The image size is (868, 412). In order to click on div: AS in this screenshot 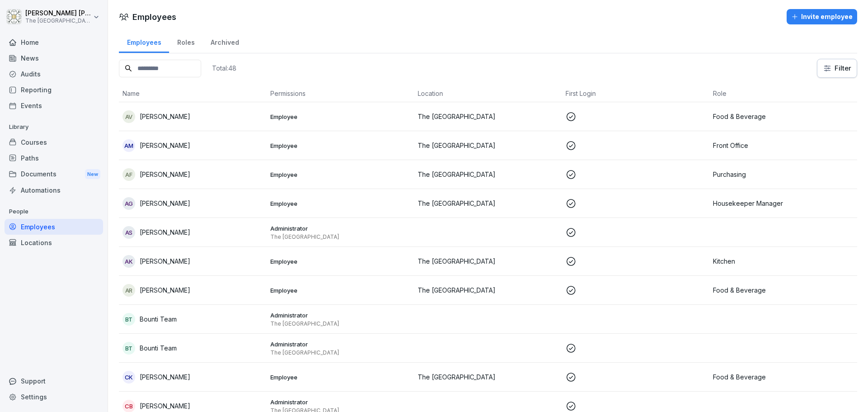, I will do `click(129, 233)`.